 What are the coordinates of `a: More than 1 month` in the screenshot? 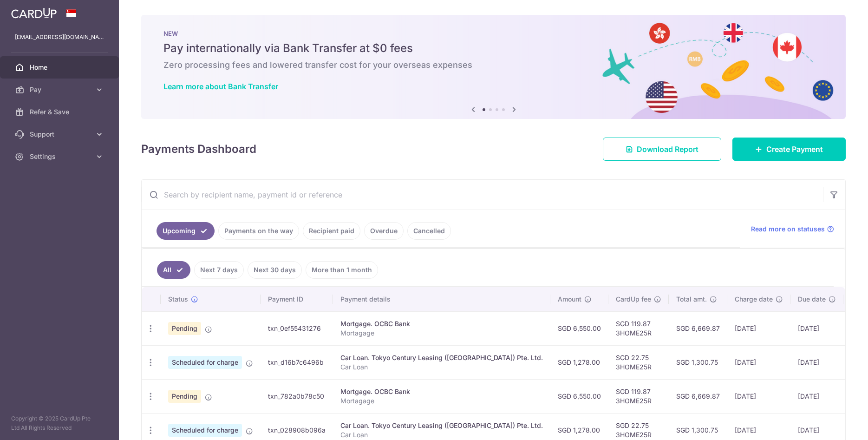 It's located at (342, 270).